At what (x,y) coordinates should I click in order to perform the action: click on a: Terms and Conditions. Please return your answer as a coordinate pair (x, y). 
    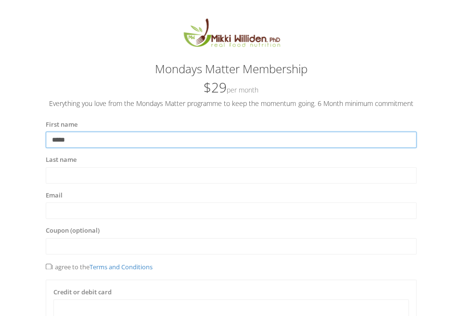
    Looking at the image, I should click on (121, 267).